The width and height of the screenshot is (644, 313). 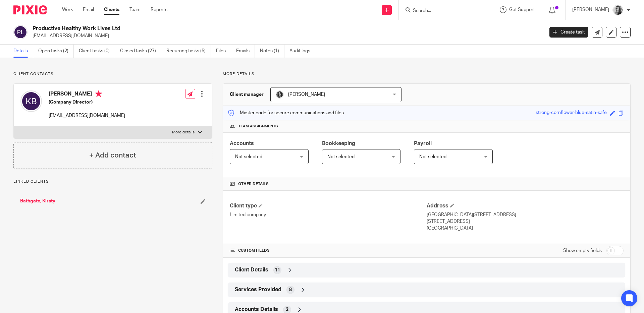 I want to click on img: brodie%203%20small.jpg, so click(x=279, y=95).